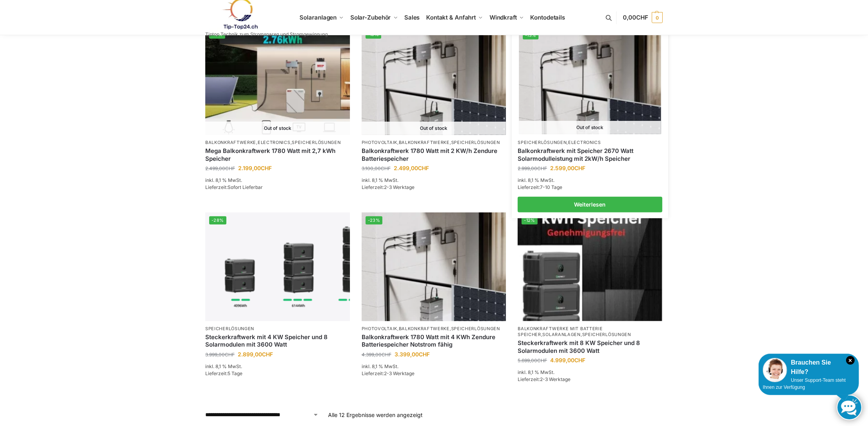 Image resolution: width=868 pixels, height=426 pixels. I want to click on i: Schließen, so click(850, 360).